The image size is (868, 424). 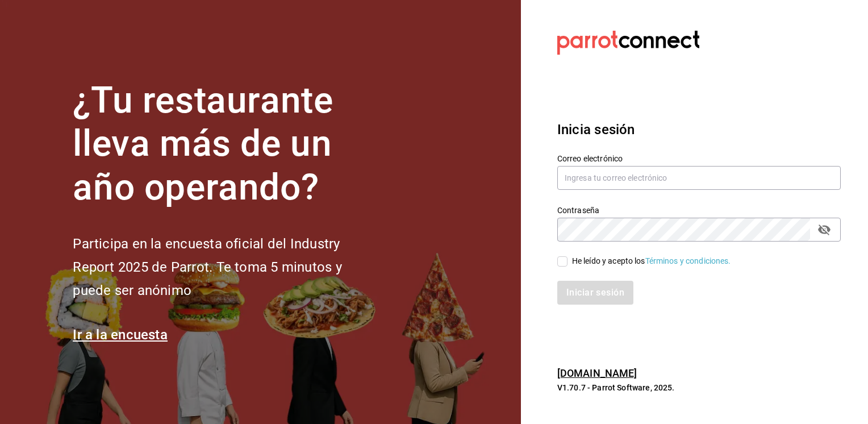 What do you see at coordinates (698, 129) in the screenshot?
I see `h3: Inicia sesión` at bounding box center [698, 129].